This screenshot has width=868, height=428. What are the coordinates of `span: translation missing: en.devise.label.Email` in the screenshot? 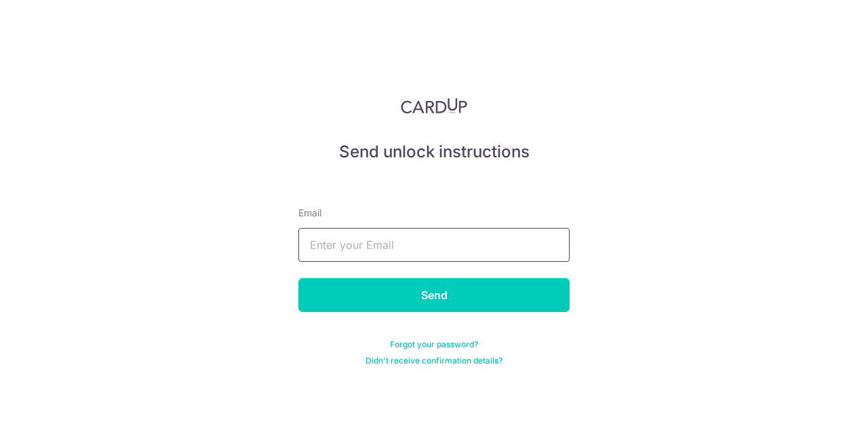 It's located at (310, 212).